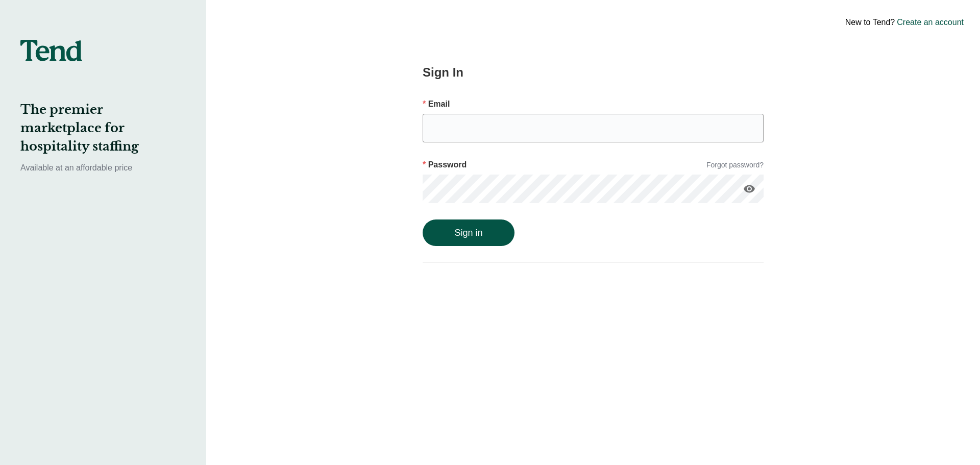 This screenshot has height=465, width=980. Describe the element at coordinates (735, 165) in the screenshot. I see `a: Forgot password?` at that location.